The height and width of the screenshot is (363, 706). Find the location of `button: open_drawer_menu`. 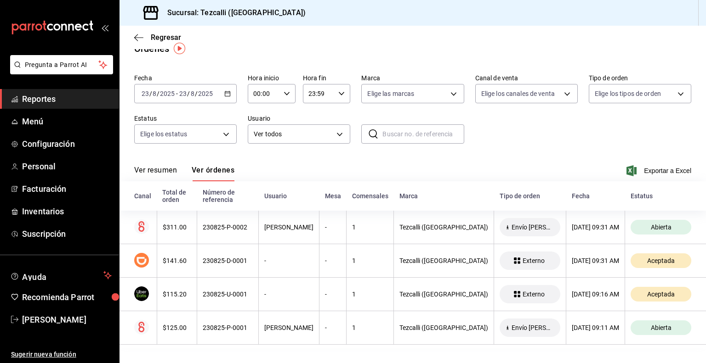

button: open_drawer_menu is located at coordinates (105, 28).